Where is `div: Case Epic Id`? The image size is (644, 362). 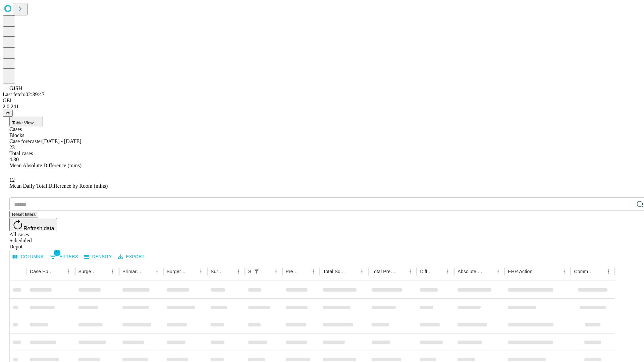
div: Case Epic Id is located at coordinates (42, 272).